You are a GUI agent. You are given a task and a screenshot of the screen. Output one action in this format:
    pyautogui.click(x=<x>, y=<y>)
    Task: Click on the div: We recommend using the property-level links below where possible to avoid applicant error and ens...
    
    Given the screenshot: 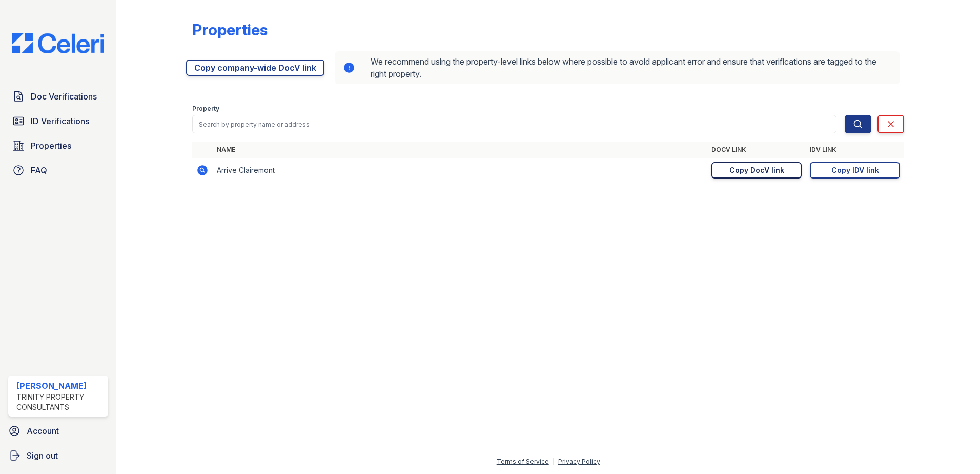 What is the action you would take?
    pyautogui.click(x=618, y=68)
    